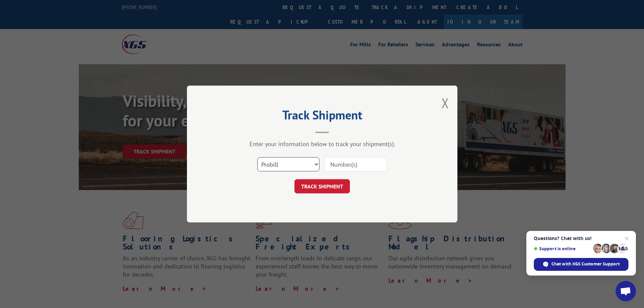  Describe the element at coordinates (626, 238) in the screenshot. I see `span: Close chat` at that location.